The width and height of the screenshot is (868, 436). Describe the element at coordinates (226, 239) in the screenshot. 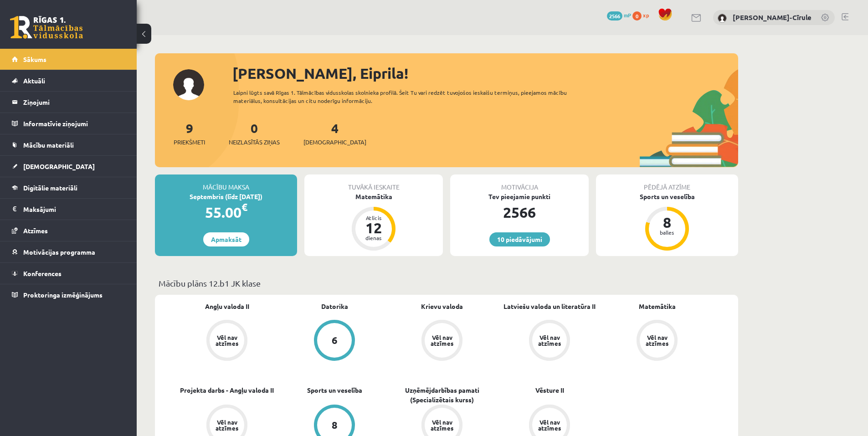

I see `a: Apmaksāt` at that location.